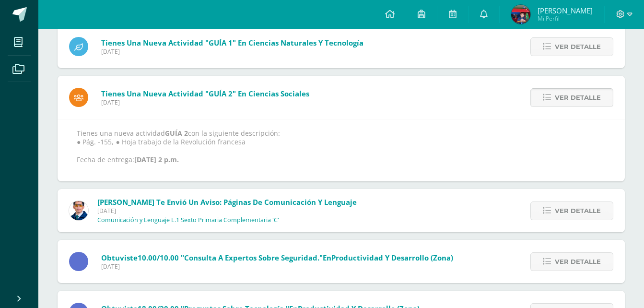 The height and width of the screenshot is (308, 644). Describe the element at coordinates (188, 220) in the screenshot. I see `p: Comunicación y Lenguaje L.1 Sexto Primaria Complementaria 'C'` at that location.